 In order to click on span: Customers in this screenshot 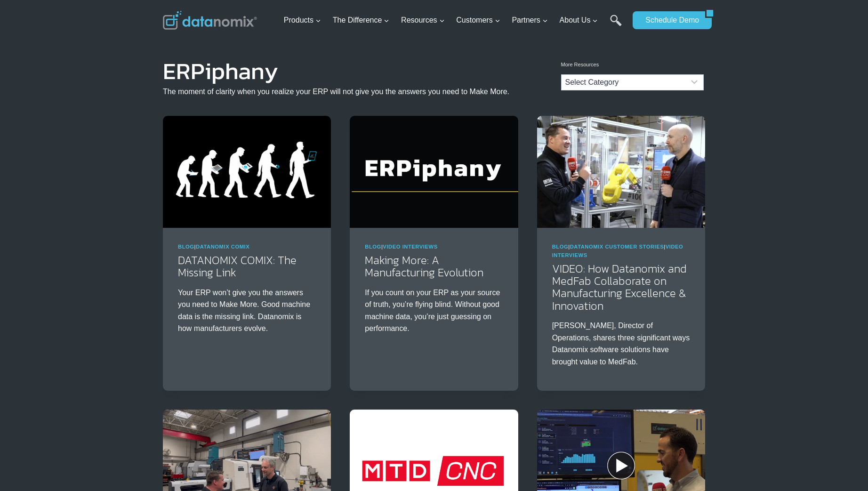, I will do `click(477, 20)`.